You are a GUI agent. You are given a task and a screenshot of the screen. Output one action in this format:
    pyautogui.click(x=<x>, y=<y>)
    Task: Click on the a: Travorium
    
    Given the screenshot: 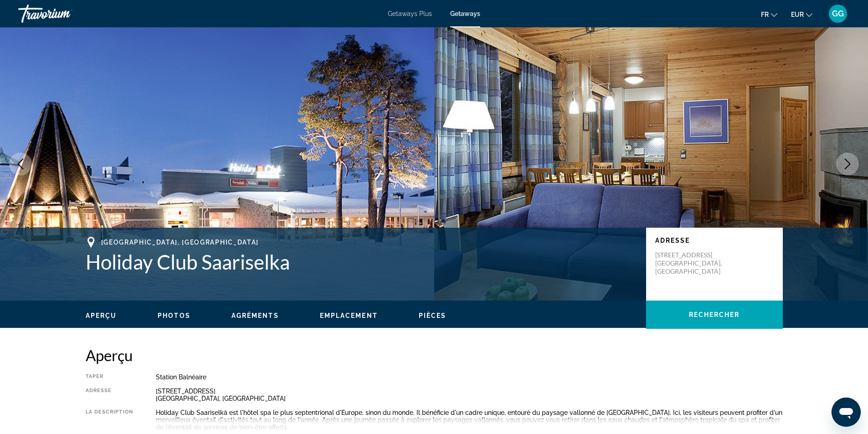 What is the action you would take?
    pyautogui.click(x=64, y=13)
    